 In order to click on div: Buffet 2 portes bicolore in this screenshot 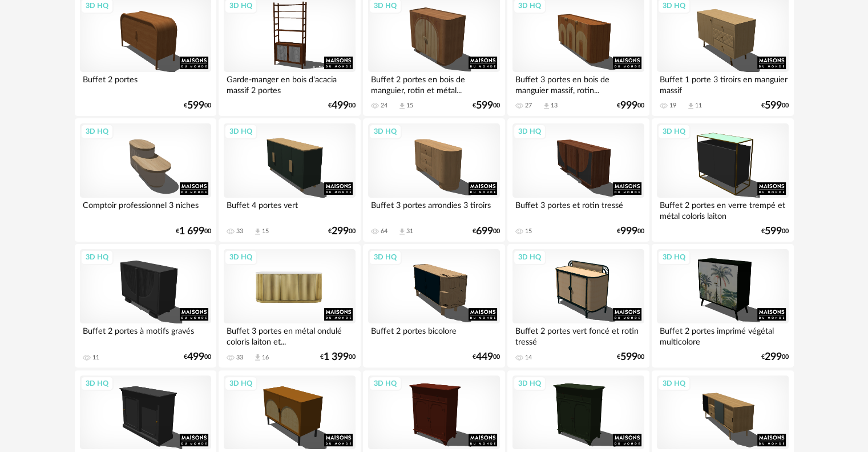, I will do `click(434, 335)`.